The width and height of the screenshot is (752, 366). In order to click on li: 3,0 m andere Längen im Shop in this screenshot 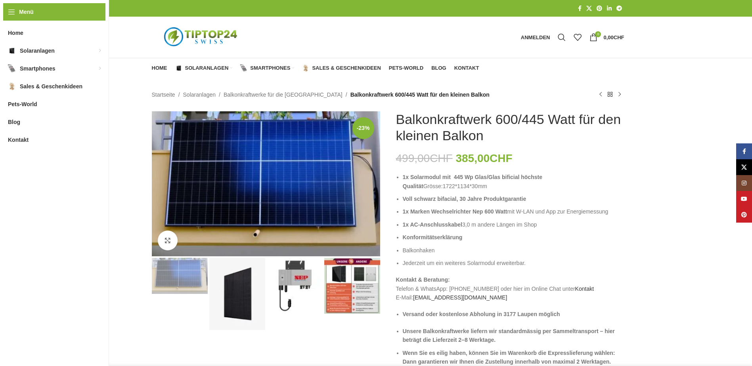, I will do `click(514, 225)`.